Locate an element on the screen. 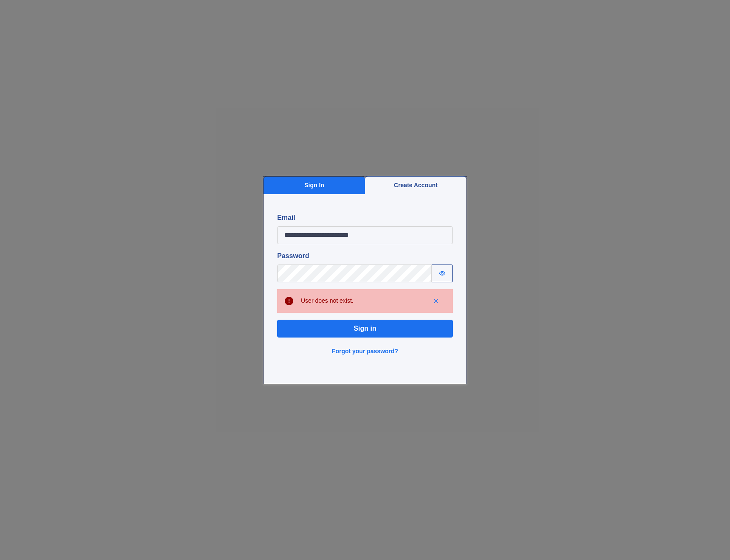 This screenshot has height=560, width=730. button: Forgot your password? is located at coordinates (365, 351).